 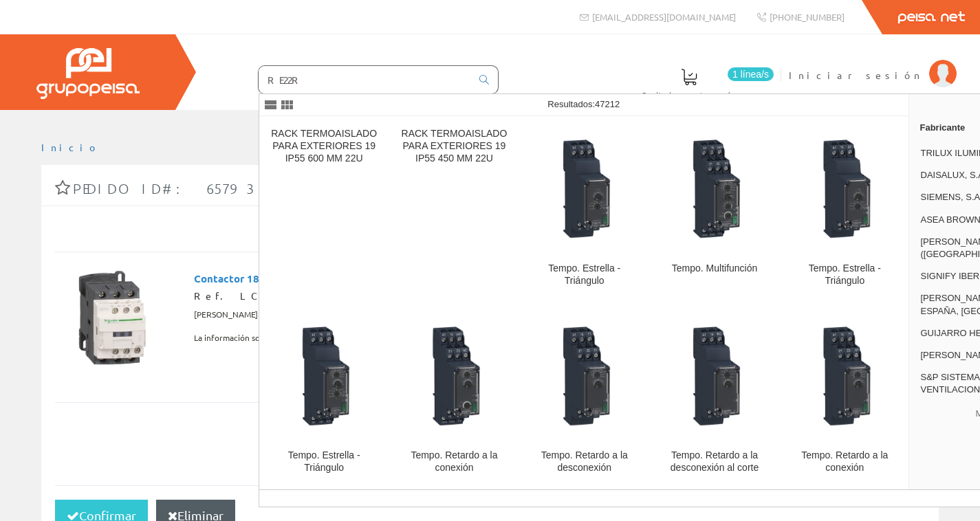 What do you see at coordinates (714, 397) in the screenshot?
I see `a: Tempo. Retardo a la desconexión al corte Tempo. Retardo a la desconexión al corte` at bounding box center [714, 397].